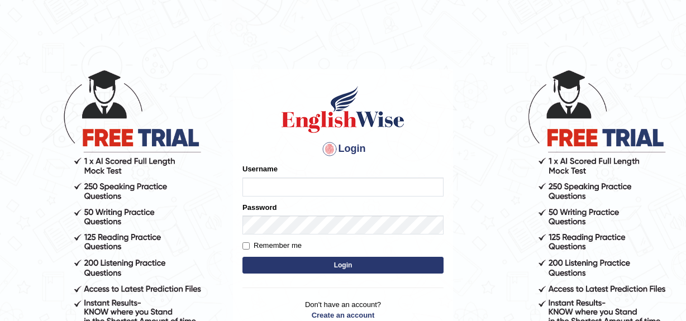  What do you see at coordinates (343, 315) in the screenshot?
I see `a: Create an account` at bounding box center [343, 315].